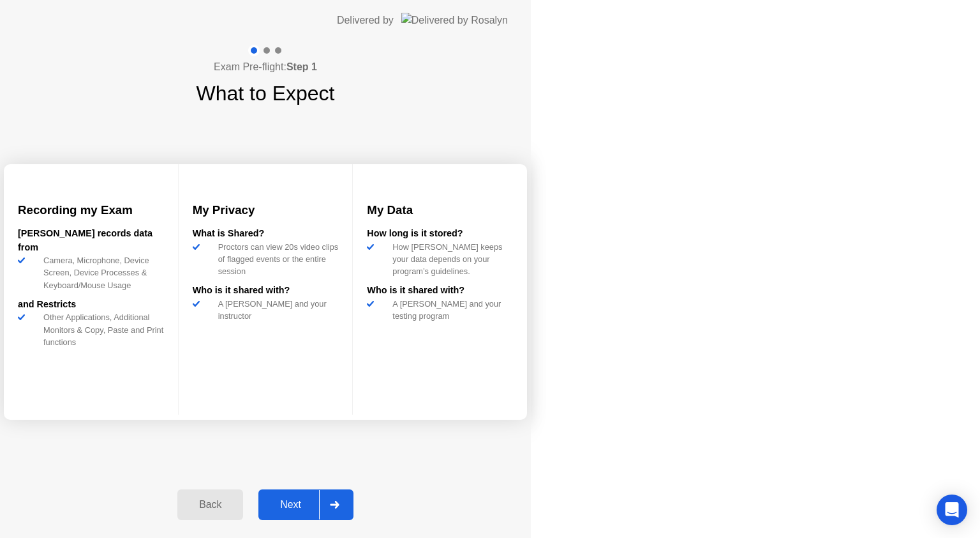 The height and width of the screenshot is (538, 980). Describe the element at coordinates (90, 210) in the screenshot. I see `h3: Recording my Exam` at that location.